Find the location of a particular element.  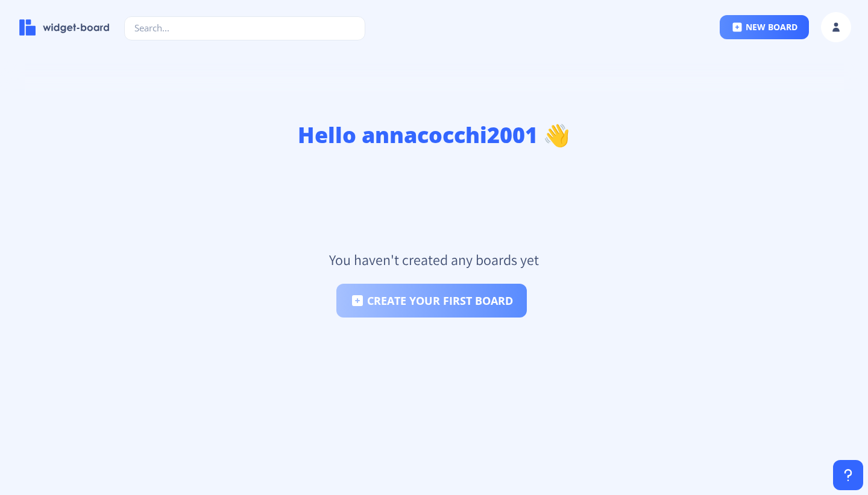

input: Search... is located at coordinates (245, 29).